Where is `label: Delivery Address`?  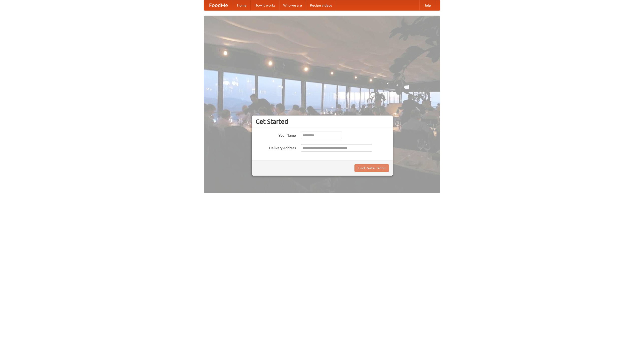
label: Delivery Address is located at coordinates (276, 147).